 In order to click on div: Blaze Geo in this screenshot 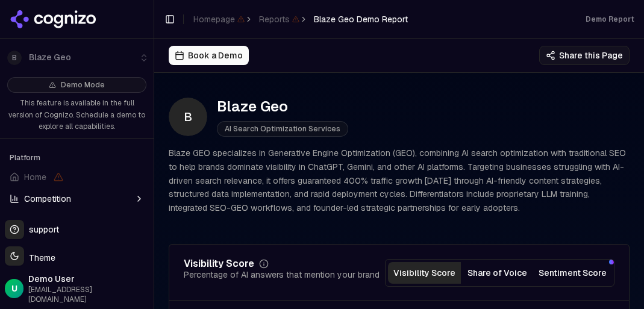, I will do `click(282, 107)`.